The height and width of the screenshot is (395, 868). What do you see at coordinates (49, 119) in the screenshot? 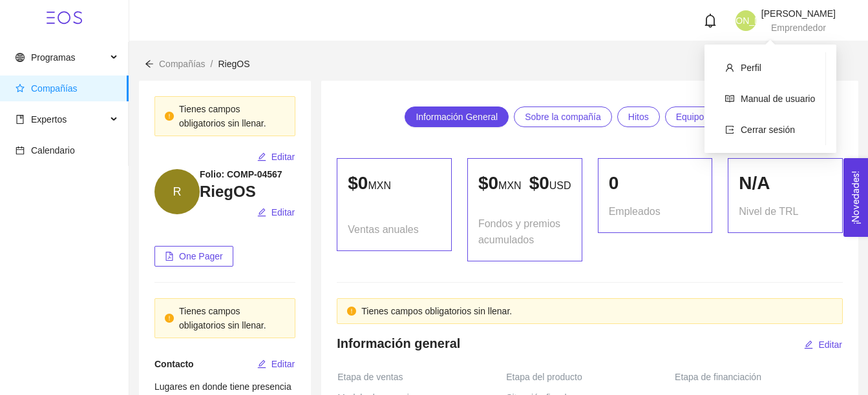
I see `span: Expertos` at bounding box center [49, 119].